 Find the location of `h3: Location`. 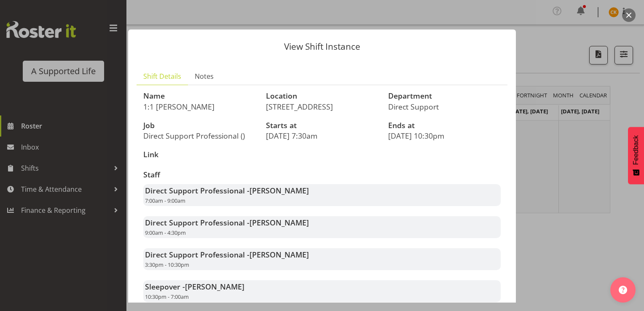

h3: Location is located at coordinates (322, 96).